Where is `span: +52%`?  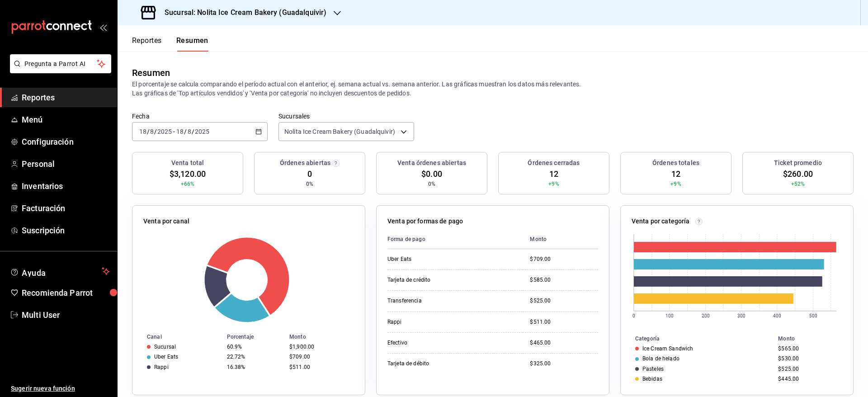
span: +52% is located at coordinates (798, 184).